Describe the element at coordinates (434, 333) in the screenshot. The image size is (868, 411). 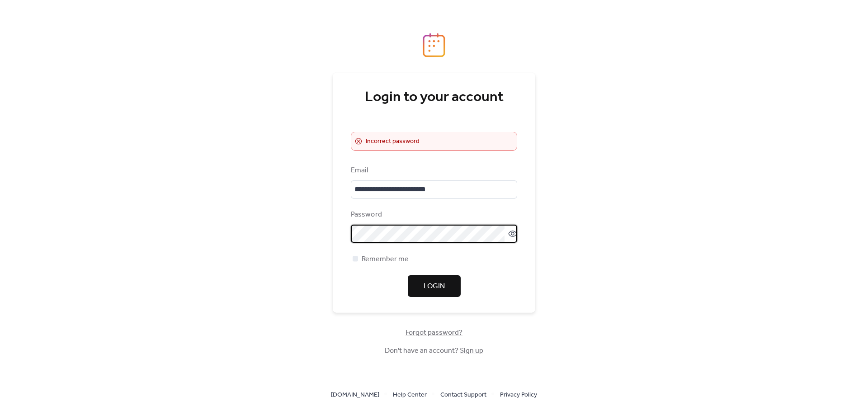
I see `a: Forgot password?` at that location.